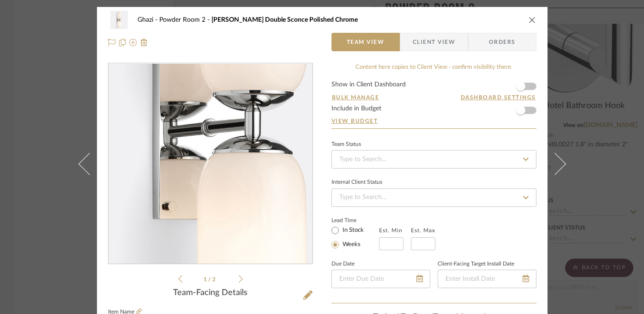 The width and height of the screenshot is (644, 314). Describe the element at coordinates (210, 164) in the screenshot. I see `img: a73a1075-8eb6-4887-a2b7-e176a2909c1b_436x436.jpg` at that location.